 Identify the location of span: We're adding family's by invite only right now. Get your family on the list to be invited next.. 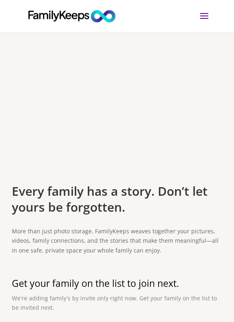
(114, 303).